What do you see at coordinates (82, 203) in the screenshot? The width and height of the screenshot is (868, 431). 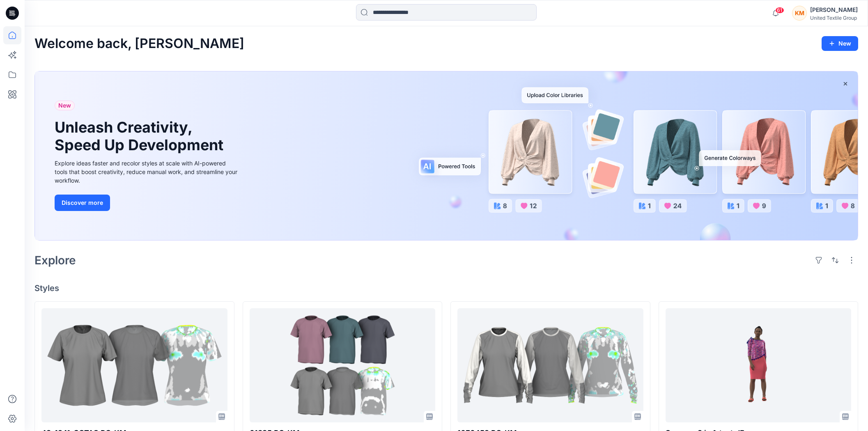 I see `button: Discover more` at bounding box center [82, 203].